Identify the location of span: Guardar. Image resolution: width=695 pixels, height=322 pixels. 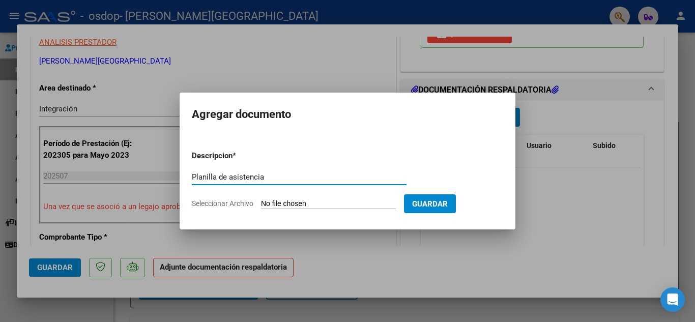
(430, 204).